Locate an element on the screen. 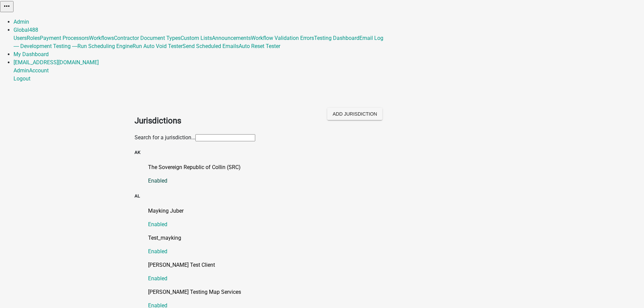 This screenshot has width=644, height=308. i: more_horiz is located at coordinates (7, 6).